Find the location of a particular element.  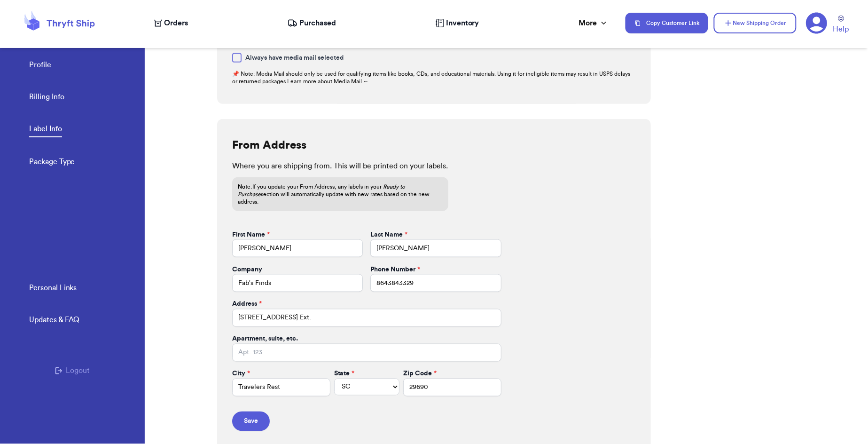

div: More is located at coordinates (594, 23).